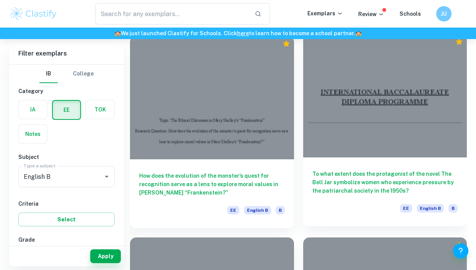 This screenshot has height=270, width=476. Describe the element at coordinates (107, 176) in the screenshot. I see `button: Open` at that location.